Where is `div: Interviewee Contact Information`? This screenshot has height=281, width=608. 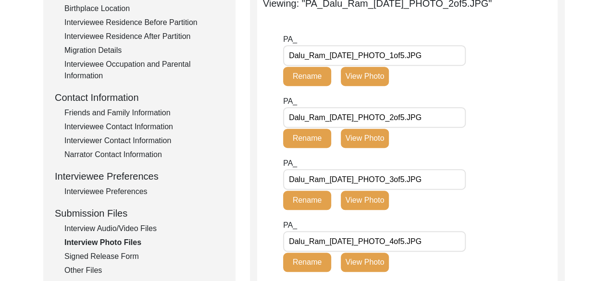
div: Interviewee Contact Information is located at coordinates (144, 127).